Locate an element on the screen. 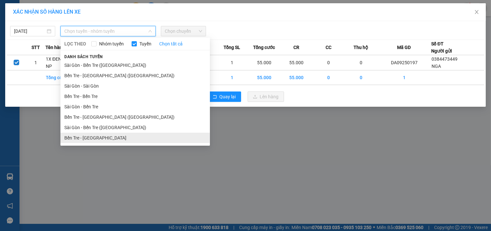  button: rollbackQuay lại is located at coordinates (224, 97).